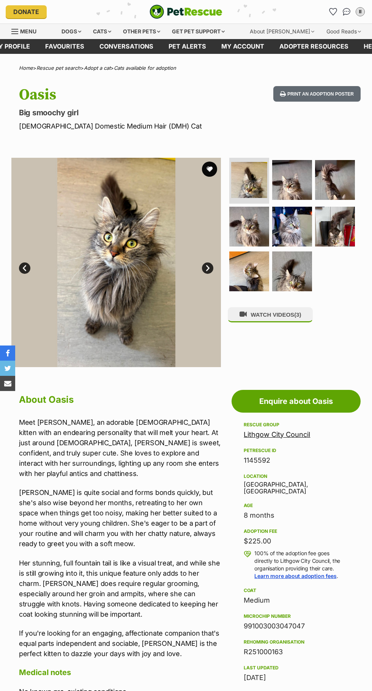 The width and height of the screenshot is (372, 691). Describe the element at coordinates (97, 68) in the screenshot. I see `a: Adopt a cat` at that location.